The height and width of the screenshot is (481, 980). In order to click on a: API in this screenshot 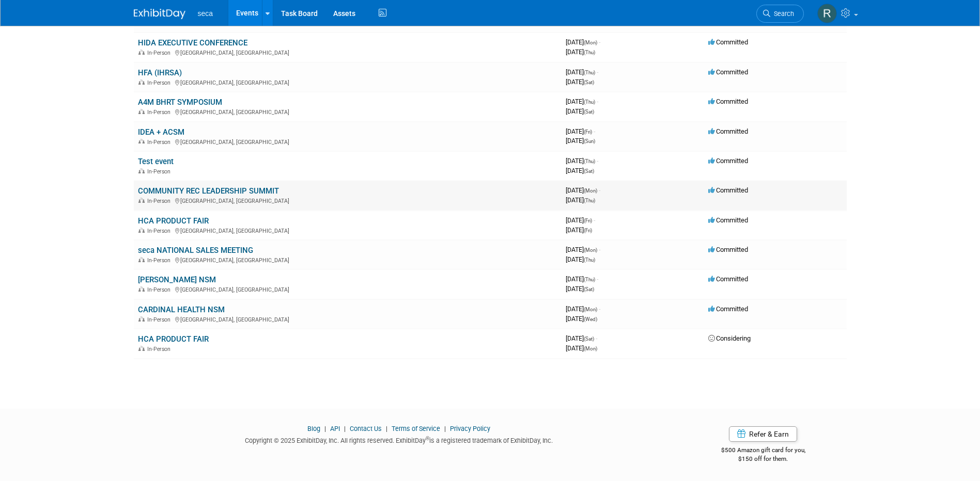, I will do `click(335, 428)`.